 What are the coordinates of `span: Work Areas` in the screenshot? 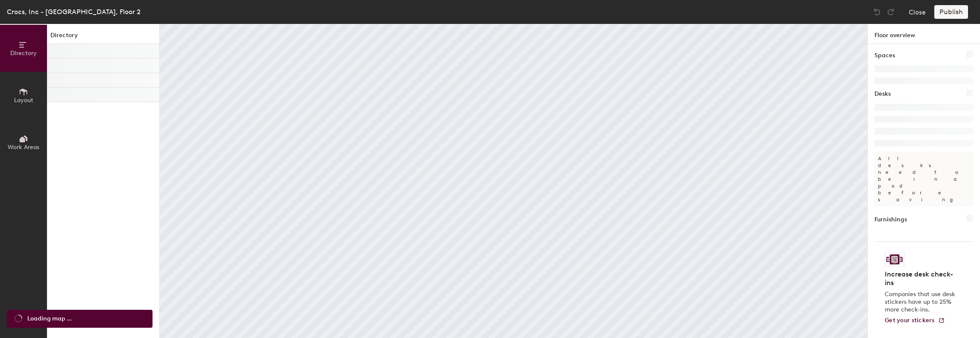 It's located at (23, 147).